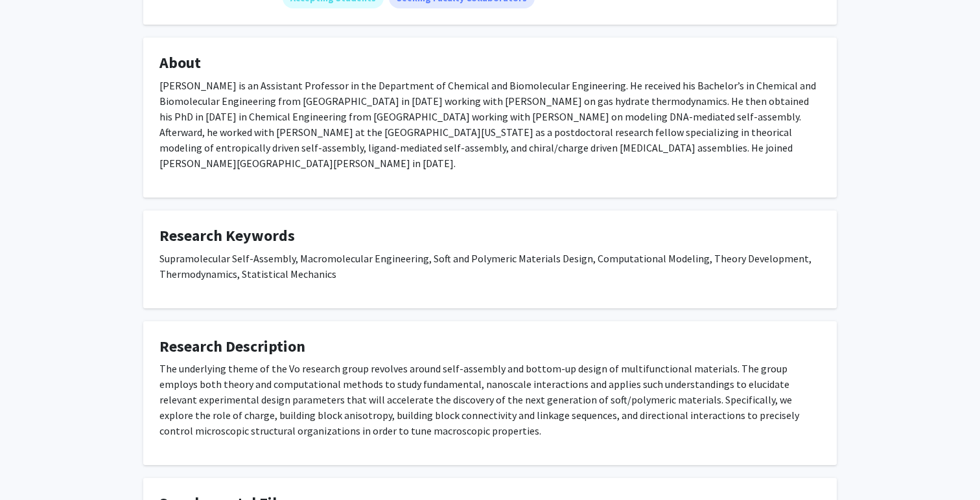 Image resolution: width=980 pixels, height=500 pixels. Describe the element at coordinates (490, 63) in the screenshot. I see `h4: About` at that location.